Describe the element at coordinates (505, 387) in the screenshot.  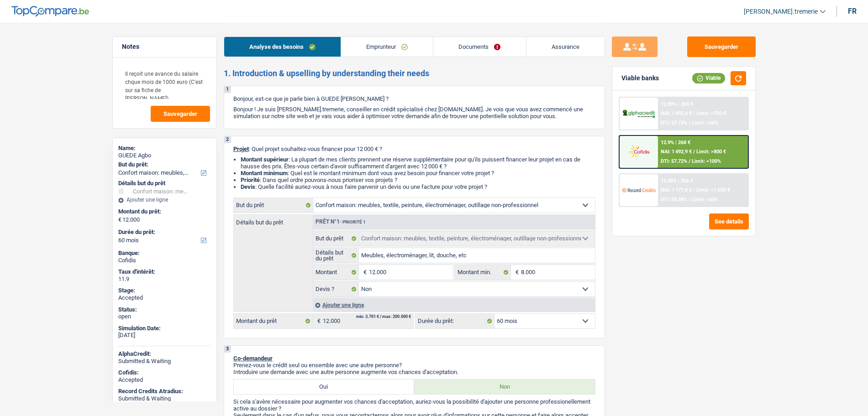
I see `label: Non` at that location.